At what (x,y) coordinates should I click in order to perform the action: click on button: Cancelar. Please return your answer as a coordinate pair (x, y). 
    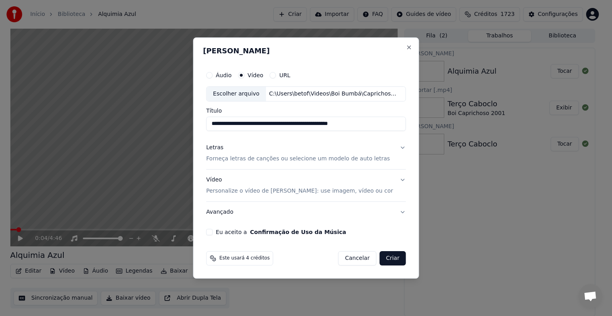
    Looking at the image, I should click on (357, 259).